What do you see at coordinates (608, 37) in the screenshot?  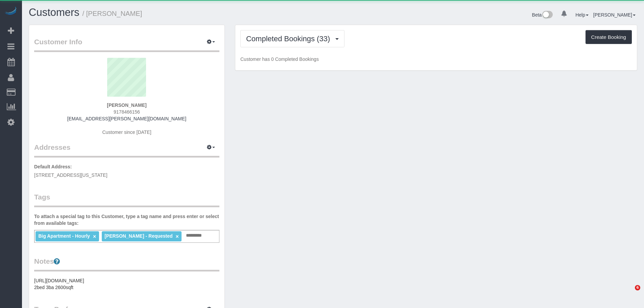 I see `button: Create Booking` at bounding box center [608, 37].